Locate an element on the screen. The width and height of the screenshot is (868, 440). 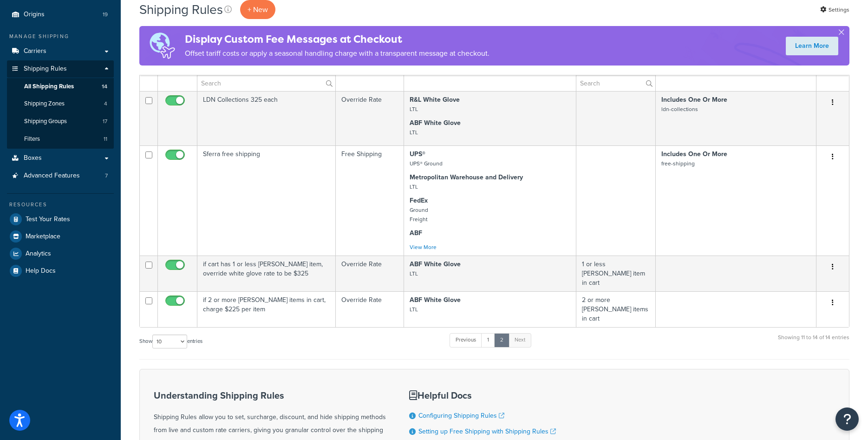
a: Test Your Rates is located at coordinates (60, 219).